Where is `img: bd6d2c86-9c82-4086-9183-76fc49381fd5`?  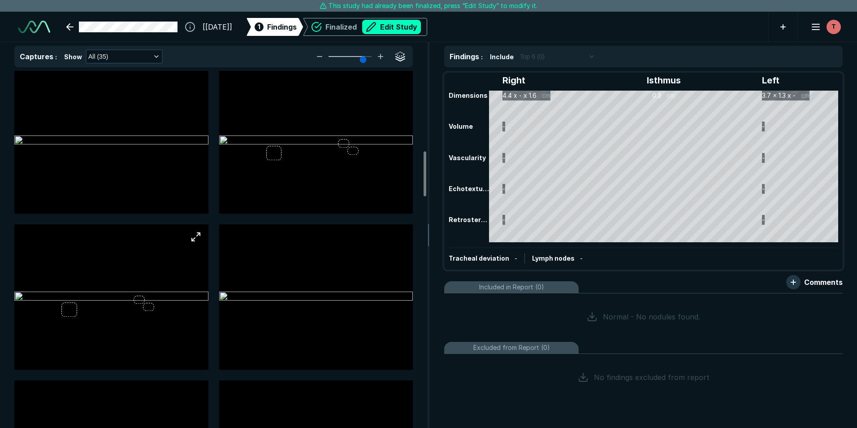 img: bd6d2c86-9c82-4086-9183-76fc49381fd5 is located at coordinates (111, 141).